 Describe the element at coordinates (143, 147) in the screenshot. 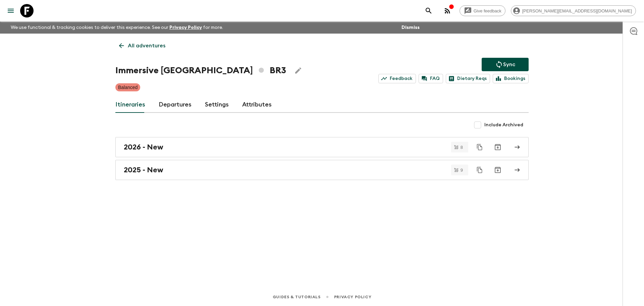

I see `h2: 2026 - New` at that location.